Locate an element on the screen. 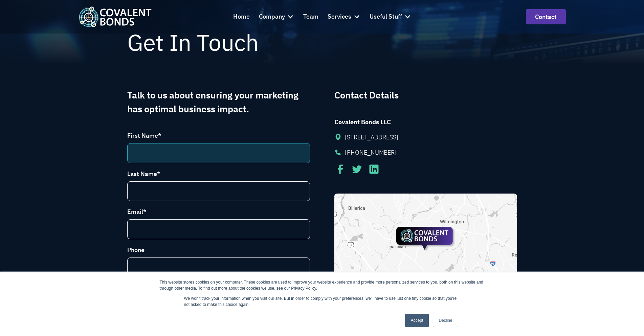 Image resolution: width=644 pixels, height=336 pixels. div: Home is located at coordinates (242, 17).